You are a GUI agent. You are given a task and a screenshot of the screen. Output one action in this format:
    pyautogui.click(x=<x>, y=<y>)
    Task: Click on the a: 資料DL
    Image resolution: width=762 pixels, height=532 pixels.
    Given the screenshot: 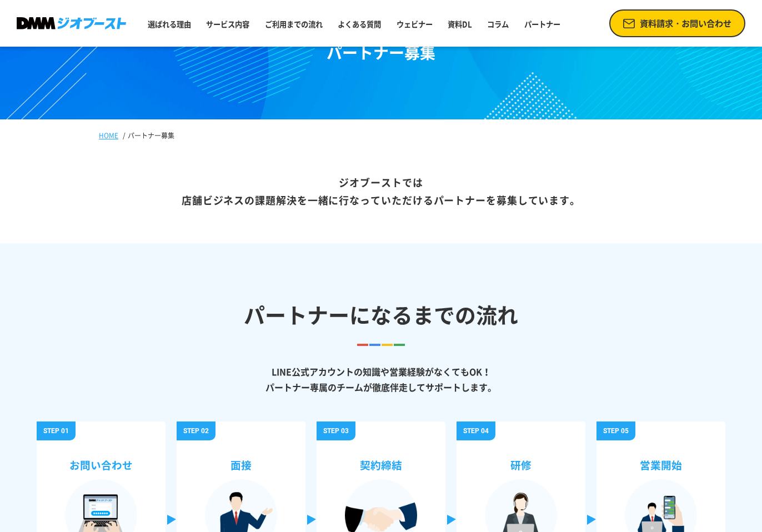 What is the action you would take?
    pyautogui.click(x=460, y=24)
    